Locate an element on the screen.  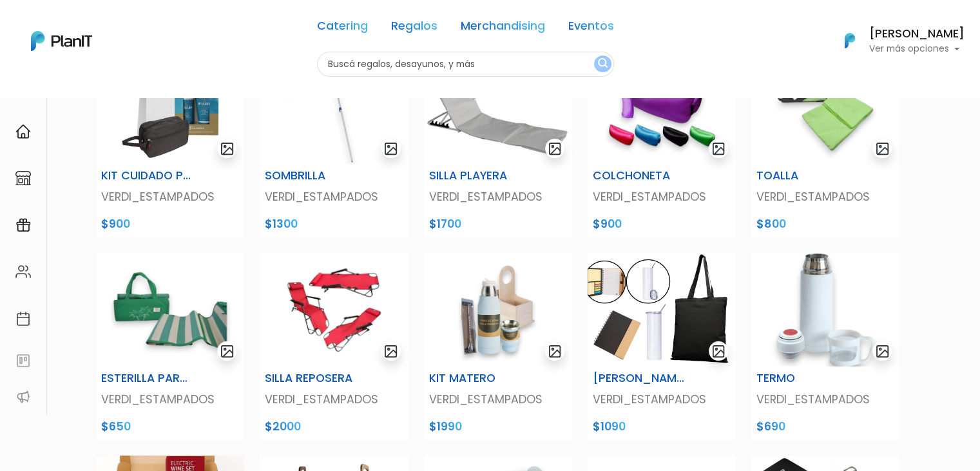
a: Regalos is located at coordinates (414, 28).